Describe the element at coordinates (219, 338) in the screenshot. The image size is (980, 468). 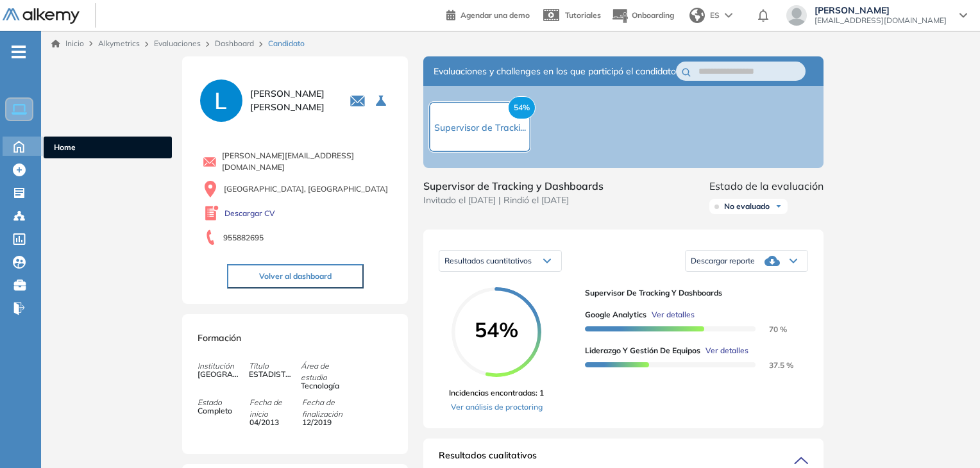
I see `span: Formación` at that location.